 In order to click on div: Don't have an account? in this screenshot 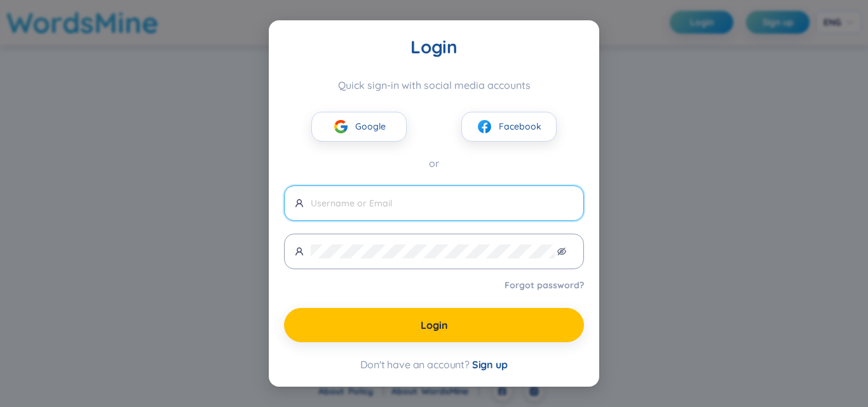, I will do `click(434, 364)`.